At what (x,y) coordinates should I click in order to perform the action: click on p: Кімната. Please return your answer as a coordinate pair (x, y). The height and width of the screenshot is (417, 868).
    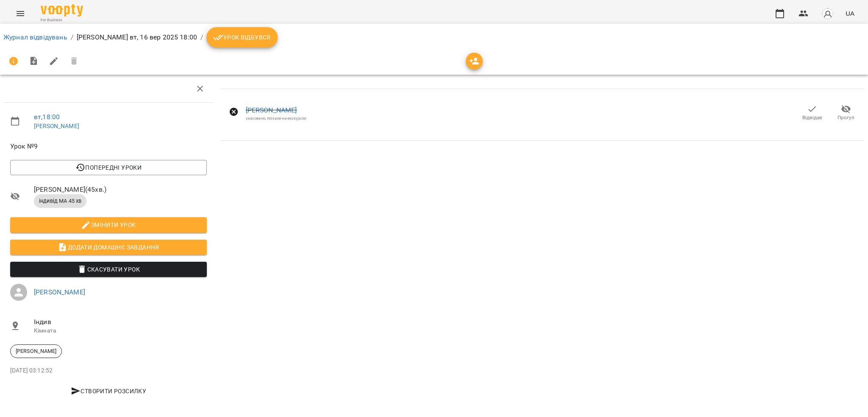
    Looking at the image, I should click on (120, 331).